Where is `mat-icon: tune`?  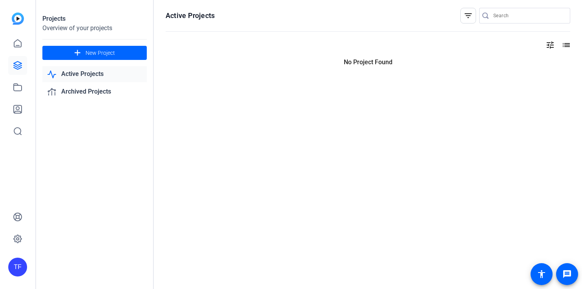 mat-icon: tune is located at coordinates (550, 45).